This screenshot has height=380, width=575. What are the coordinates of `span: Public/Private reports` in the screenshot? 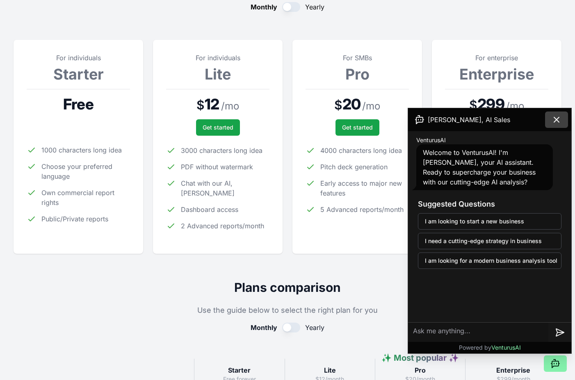 It's located at (75, 219).